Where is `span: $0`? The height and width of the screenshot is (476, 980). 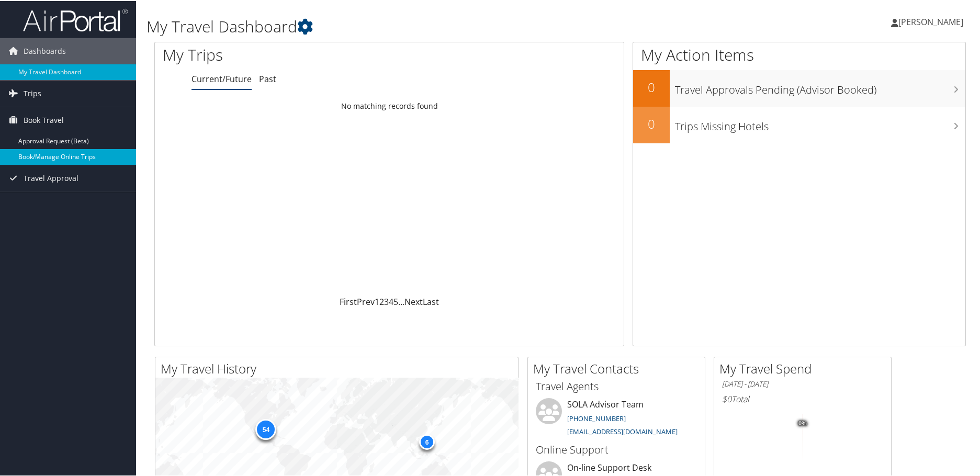
span: $0 is located at coordinates (727, 398).